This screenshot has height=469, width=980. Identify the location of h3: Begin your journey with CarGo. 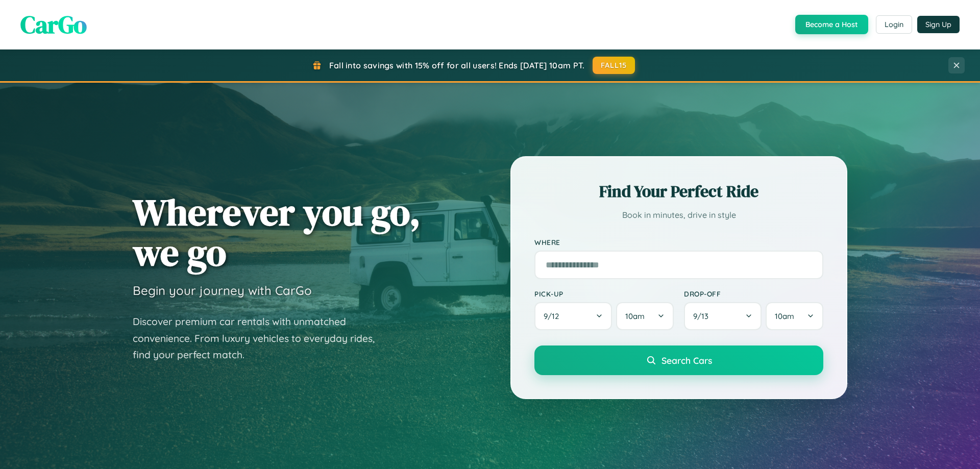
(222, 290).